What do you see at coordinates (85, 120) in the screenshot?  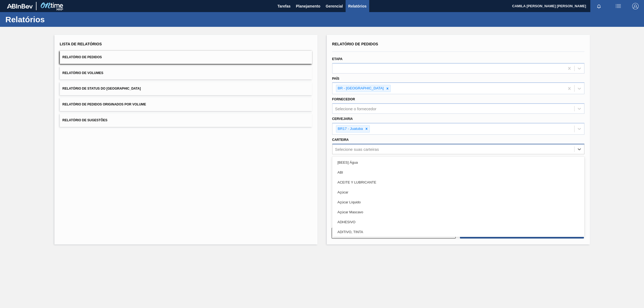 I see `span: Relatório de Sugestões` at bounding box center [85, 120].